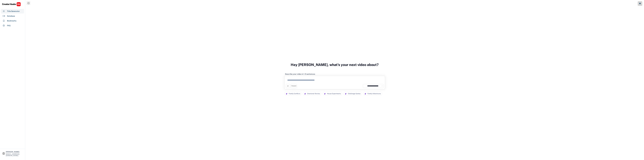  Describe the element at coordinates (300, 74) in the screenshot. I see `div: Describe your video in 1-3 sentences` at that location.